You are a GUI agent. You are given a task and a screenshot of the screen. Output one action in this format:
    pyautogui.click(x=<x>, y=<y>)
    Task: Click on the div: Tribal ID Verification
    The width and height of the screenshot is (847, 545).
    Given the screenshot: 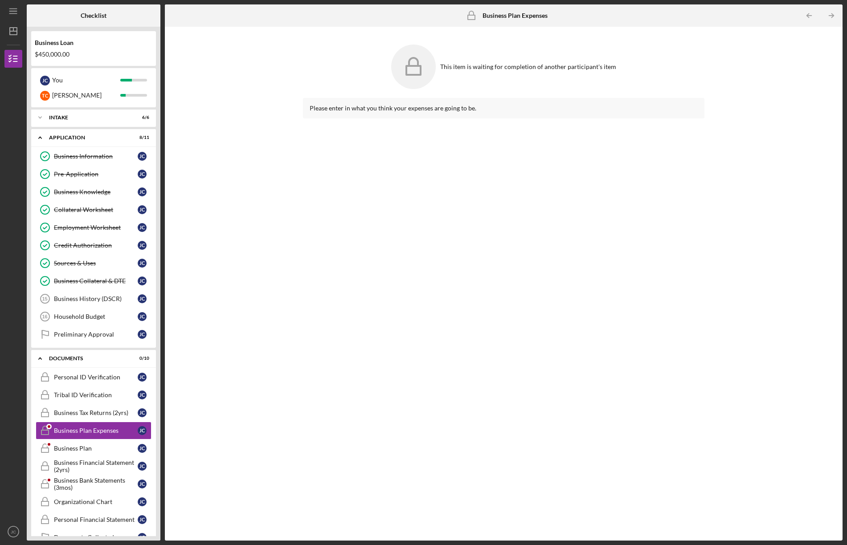 What is the action you would take?
    pyautogui.click(x=96, y=395)
    